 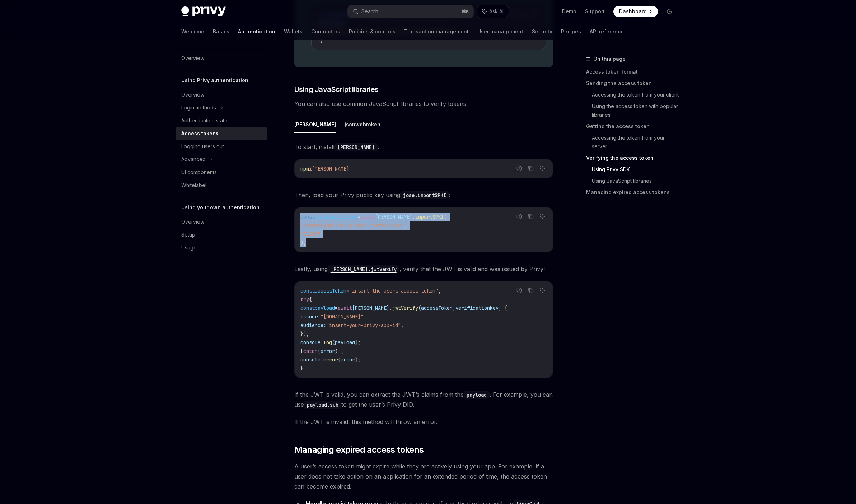 What do you see at coordinates (362, 124) in the screenshot?
I see `button: jsonwebtoken` at bounding box center [362, 124].